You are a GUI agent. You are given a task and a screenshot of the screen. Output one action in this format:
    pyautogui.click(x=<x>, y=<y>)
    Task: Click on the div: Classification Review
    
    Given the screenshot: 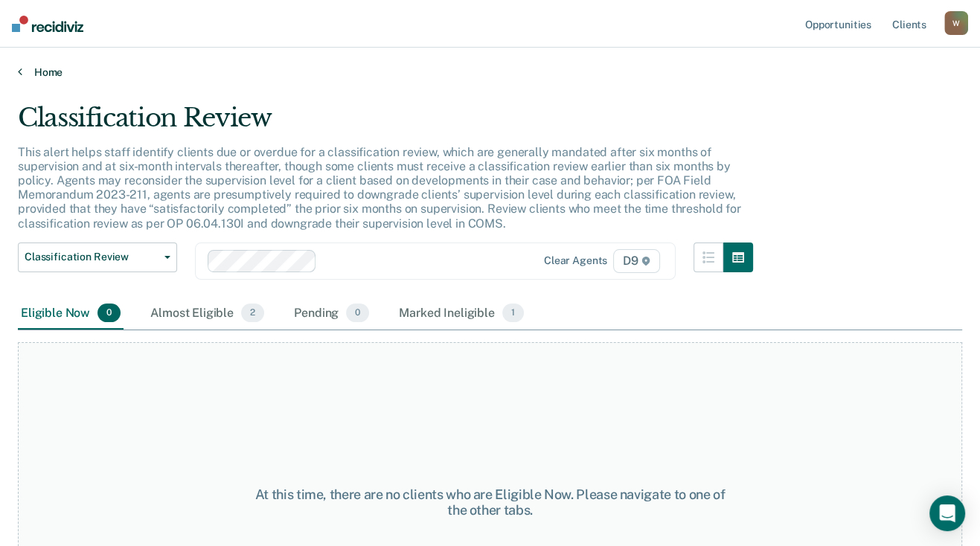 What is the action you would take?
    pyautogui.click(x=386, y=123)
    